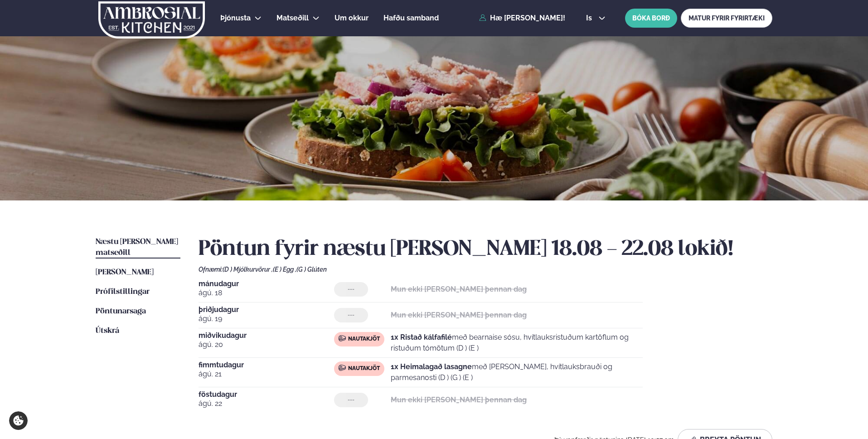 This screenshot has height=439, width=868. What do you see at coordinates (235, 18) in the screenshot?
I see `span: Þjónusta` at bounding box center [235, 18].